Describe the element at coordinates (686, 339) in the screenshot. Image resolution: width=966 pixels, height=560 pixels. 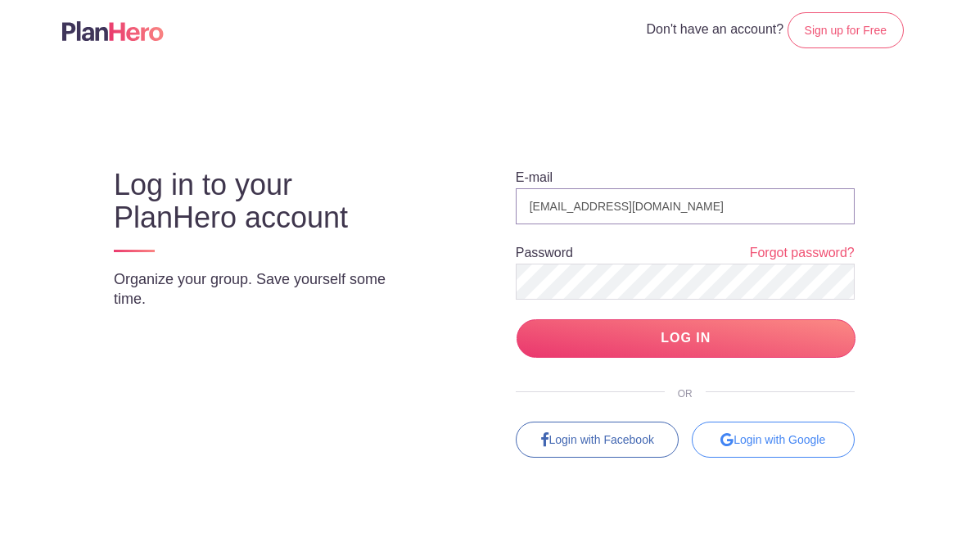
I see `input: LOG IN` at that location.